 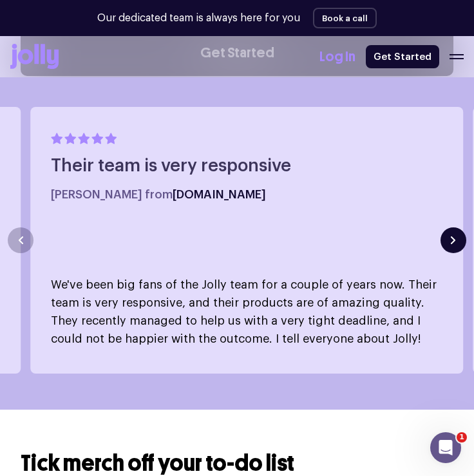 What do you see at coordinates (344, 18) in the screenshot?
I see `button: Book a call` at bounding box center [344, 18].